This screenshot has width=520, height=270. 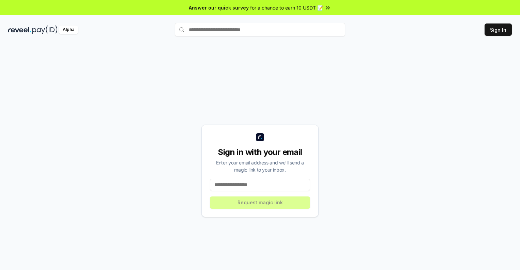 What do you see at coordinates (219, 8) in the screenshot?
I see `span: Answer our quick survey` at bounding box center [219, 8].